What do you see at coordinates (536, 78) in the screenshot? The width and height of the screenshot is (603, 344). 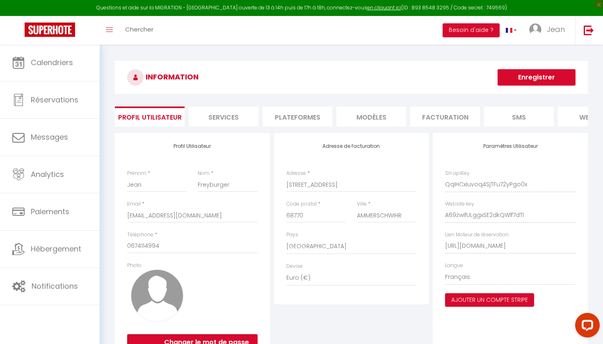 I see `button: Enregistrer` at bounding box center [536, 78].